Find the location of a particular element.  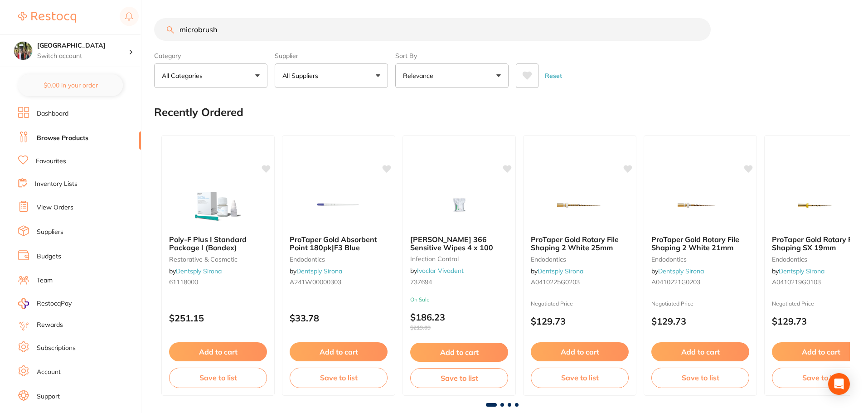

b: ProTaper Gold Absorbent Point 180pk|F3 Blue is located at coordinates (338, 244).